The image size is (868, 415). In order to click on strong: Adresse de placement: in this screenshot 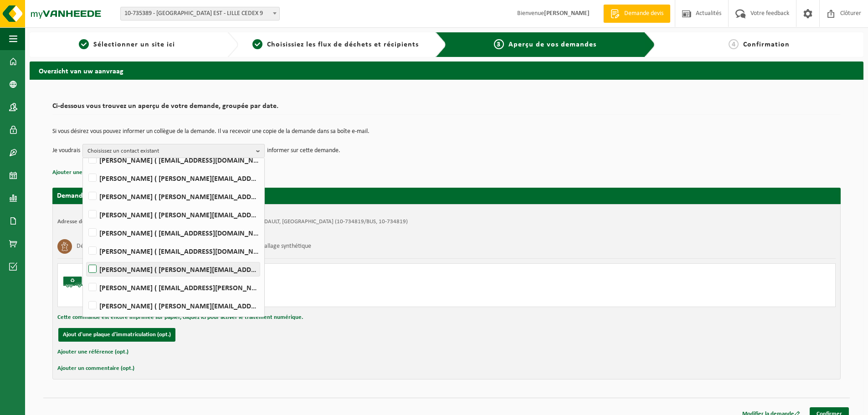, I will do `click(87, 221)`.